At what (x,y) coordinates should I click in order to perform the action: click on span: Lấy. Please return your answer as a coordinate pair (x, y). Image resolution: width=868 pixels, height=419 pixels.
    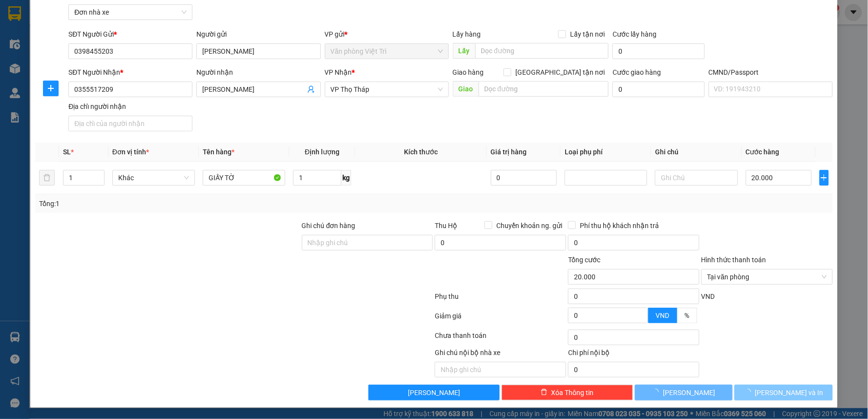
    Looking at the image, I should click on (464, 51).